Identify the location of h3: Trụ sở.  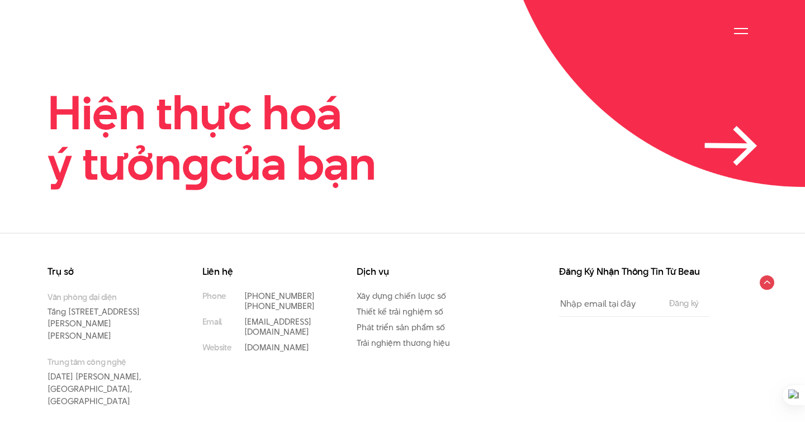
(108, 271).